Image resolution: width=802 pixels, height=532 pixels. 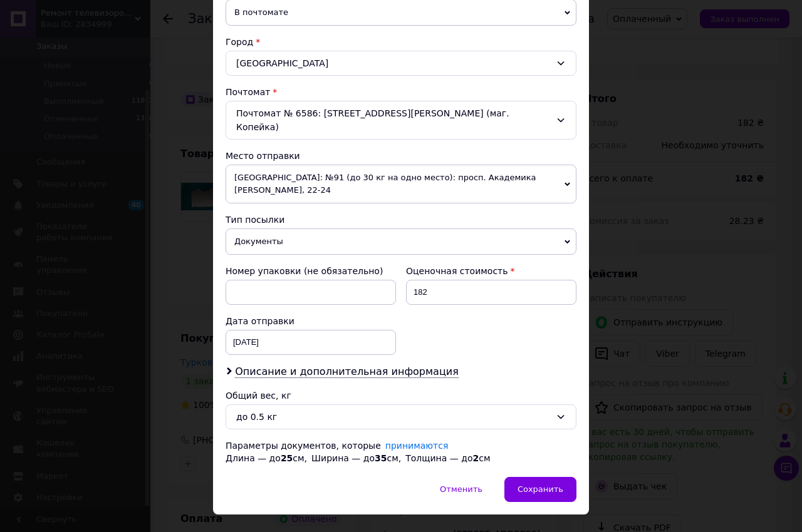 I want to click on span: Документы, so click(x=401, y=242).